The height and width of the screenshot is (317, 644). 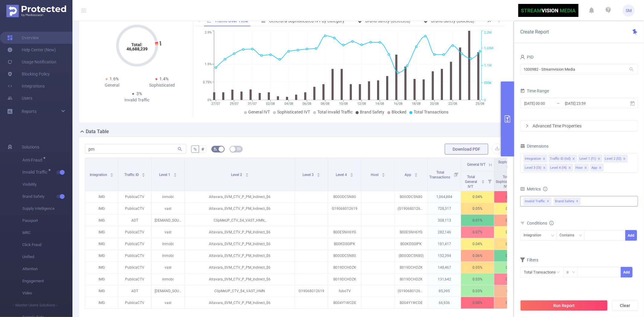 I want to click on p: 152,394, so click(x=444, y=256).